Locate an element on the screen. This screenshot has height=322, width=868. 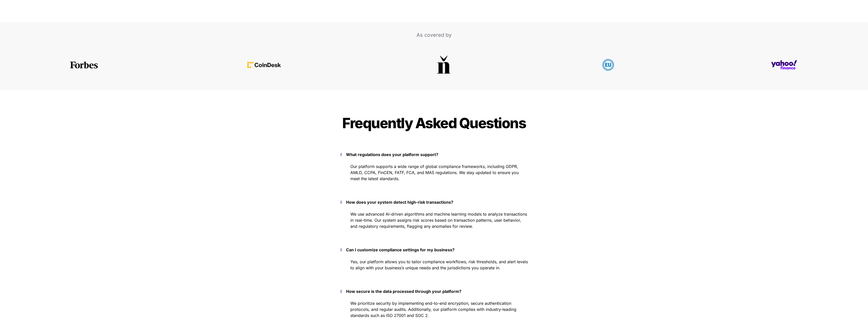
div: What regulations does your platform support? is located at coordinates (434, 176).